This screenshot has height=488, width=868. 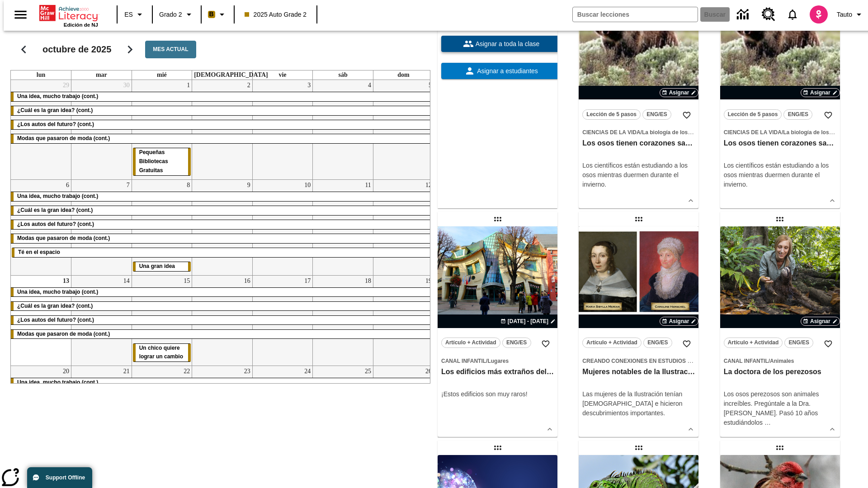 What do you see at coordinates (218, 15) in the screenshot?
I see `button: Boost El color de la clase es anaranjado claro. Cambiar el color de la clase.` at bounding box center [218, 15].